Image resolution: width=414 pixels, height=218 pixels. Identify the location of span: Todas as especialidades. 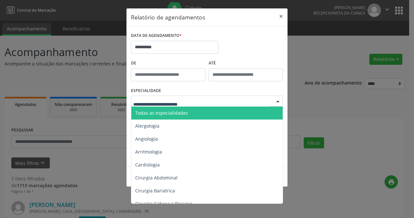
(161, 113).